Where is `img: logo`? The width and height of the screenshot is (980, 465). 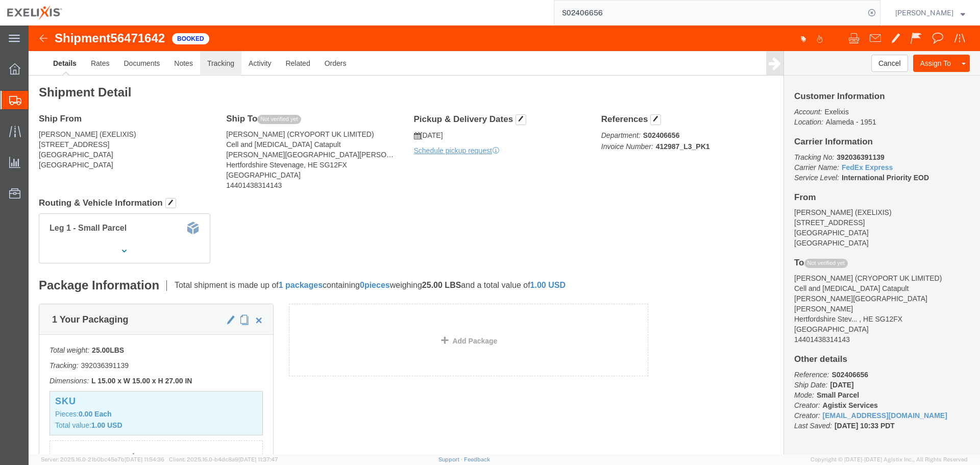 img: logo is located at coordinates (35, 13).